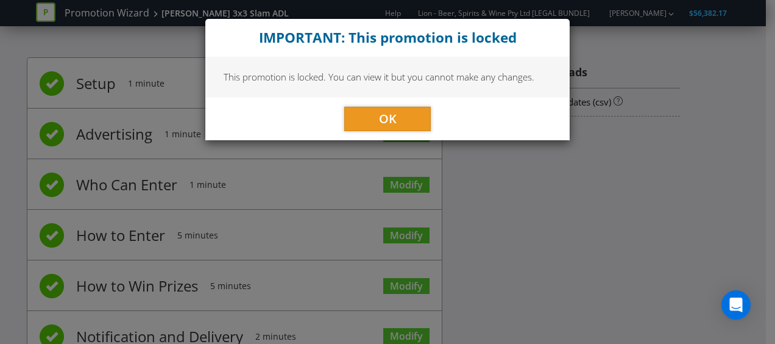 The width and height of the screenshot is (775, 344). Describe the element at coordinates (388, 37) in the screenshot. I see `strong: IMPORTANT: This promotion is locked` at that location.